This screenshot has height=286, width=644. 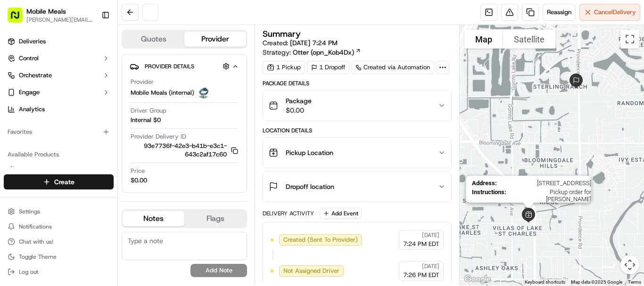 I want to click on button: Pickup Location, so click(x=357, y=153).